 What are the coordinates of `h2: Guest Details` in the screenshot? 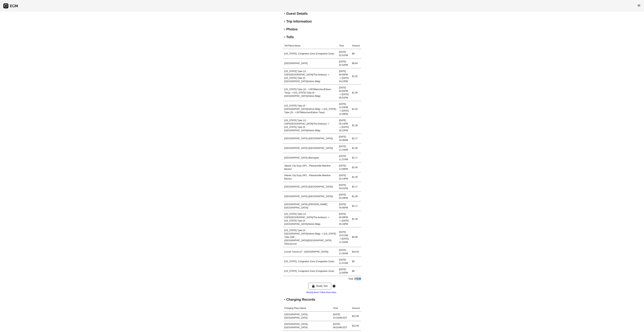 It's located at (297, 14).